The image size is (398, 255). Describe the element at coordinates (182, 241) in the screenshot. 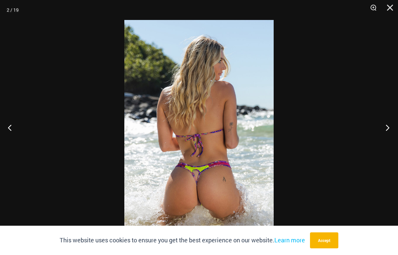

I see `p: This website uses cookies to ensure you get the best experience on our website.` at that location.